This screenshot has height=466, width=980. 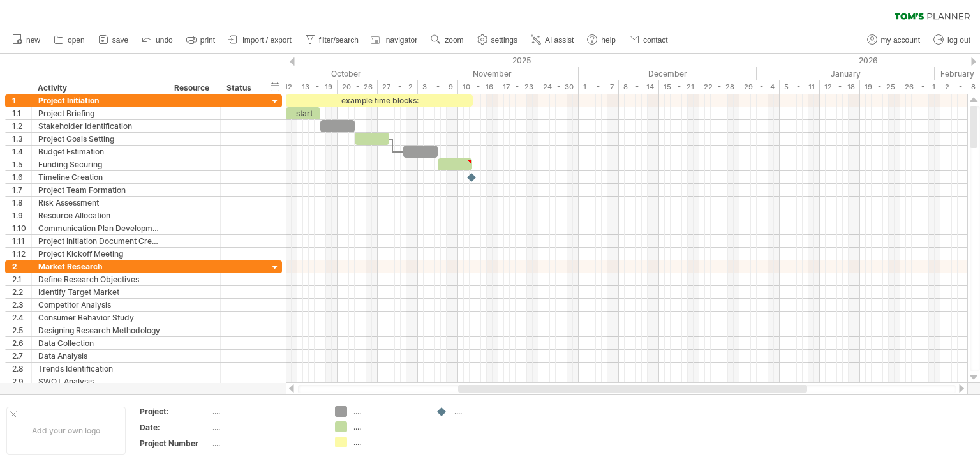 What do you see at coordinates (900, 40) in the screenshot?
I see `span: my account` at bounding box center [900, 40].